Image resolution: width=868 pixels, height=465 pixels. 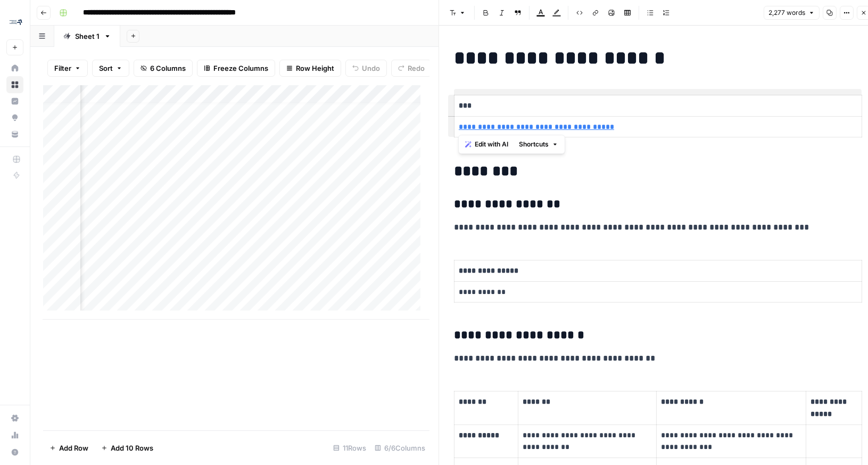 What do you see at coordinates (63, 68) in the screenshot?
I see `span: Filter` at bounding box center [63, 68].